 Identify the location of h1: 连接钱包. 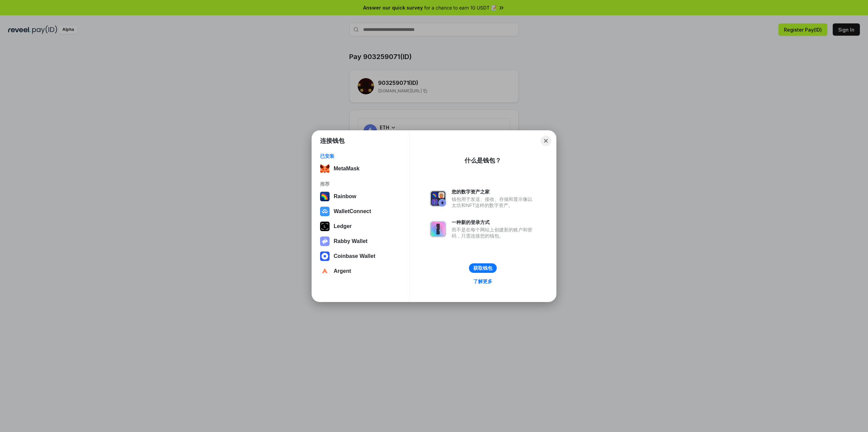
(333, 141).